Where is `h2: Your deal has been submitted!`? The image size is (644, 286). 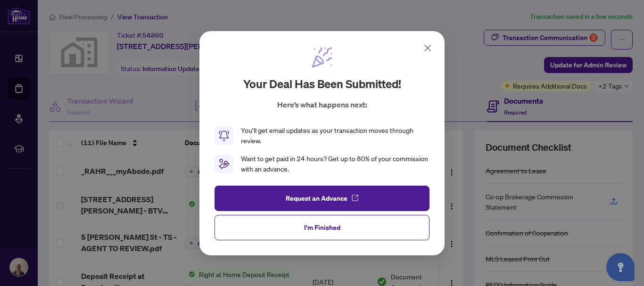
h2: Your deal has been submitted! is located at coordinates (322, 84).